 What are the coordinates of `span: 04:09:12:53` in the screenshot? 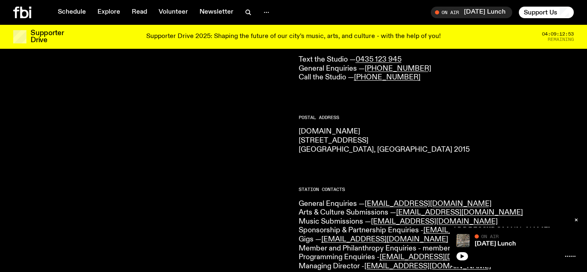 It's located at (558, 34).